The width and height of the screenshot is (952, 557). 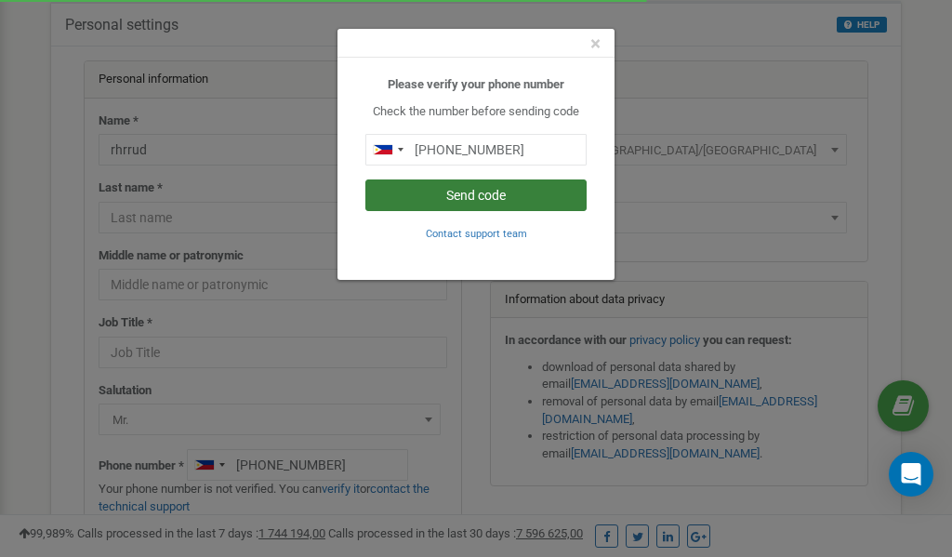 I want to click on button: Close, so click(x=595, y=44).